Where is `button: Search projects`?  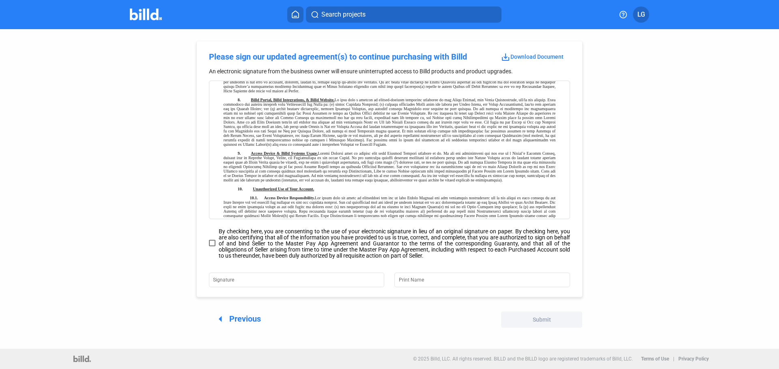
button: Search projects is located at coordinates (403, 15).